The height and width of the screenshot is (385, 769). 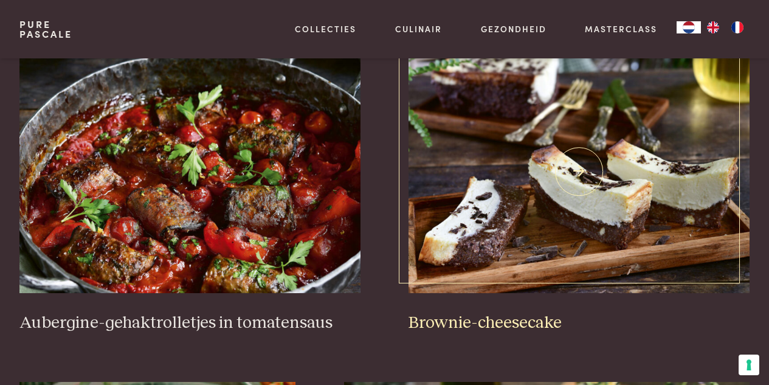 What do you see at coordinates (621, 29) in the screenshot?
I see `a: Masterclass` at bounding box center [621, 29].